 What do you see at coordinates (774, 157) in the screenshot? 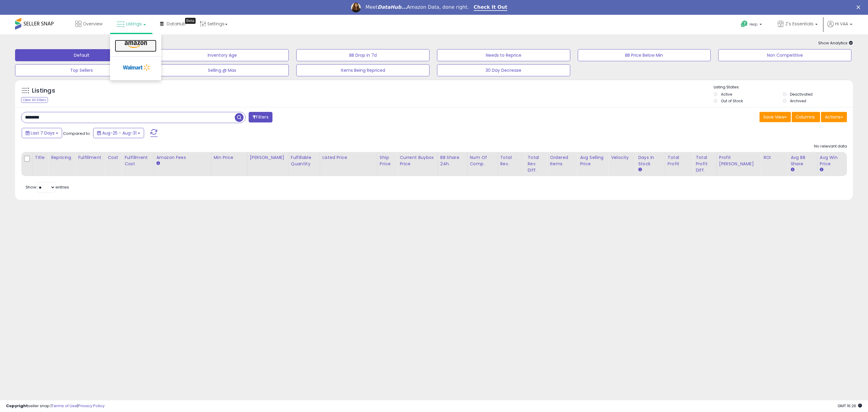
I see `div: ROI` at bounding box center [774, 157].